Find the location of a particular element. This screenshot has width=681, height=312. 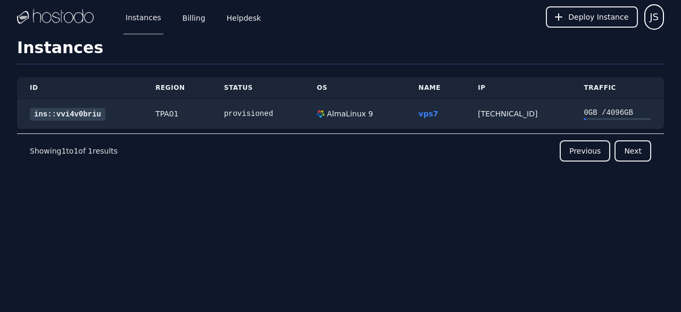

div: TPA01 is located at coordinates (177, 114).